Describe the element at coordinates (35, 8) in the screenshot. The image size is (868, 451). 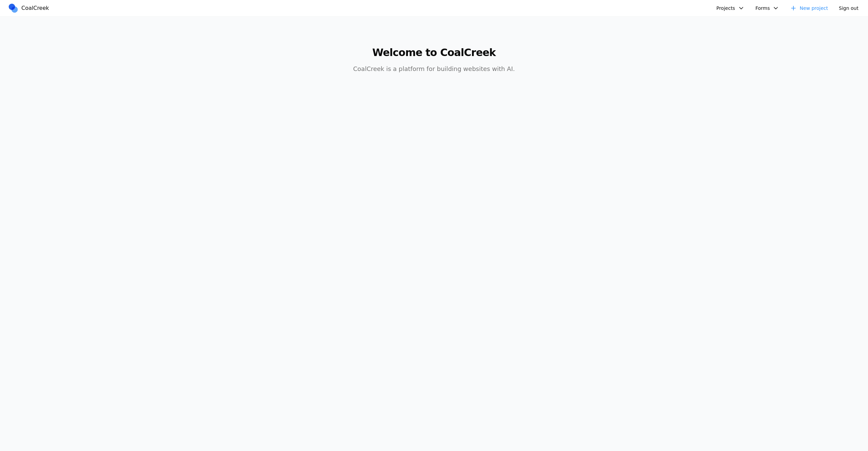
I see `span: CoalCreek` at that location.